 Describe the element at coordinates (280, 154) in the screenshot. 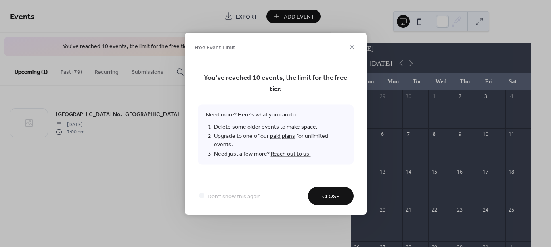

I see `li: Need just a few more?` at that location.